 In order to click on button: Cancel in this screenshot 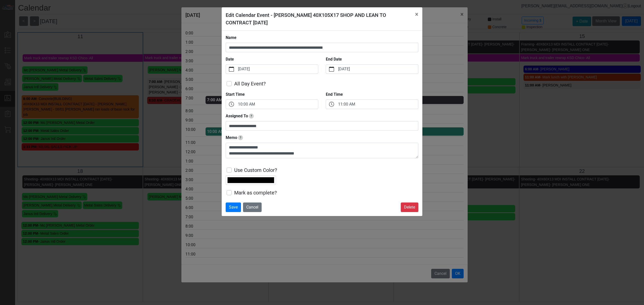, I will do `click(252, 207)`.